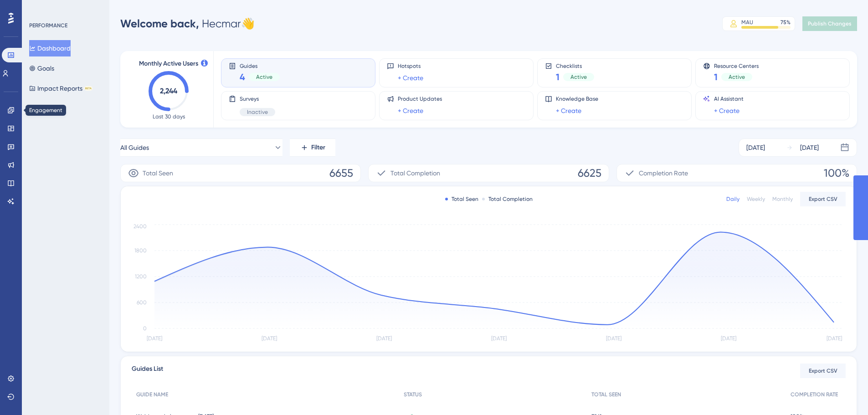  Describe the element at coordinates (169, 117) in the screenshot. I see `span: Last 30 days` at that location.